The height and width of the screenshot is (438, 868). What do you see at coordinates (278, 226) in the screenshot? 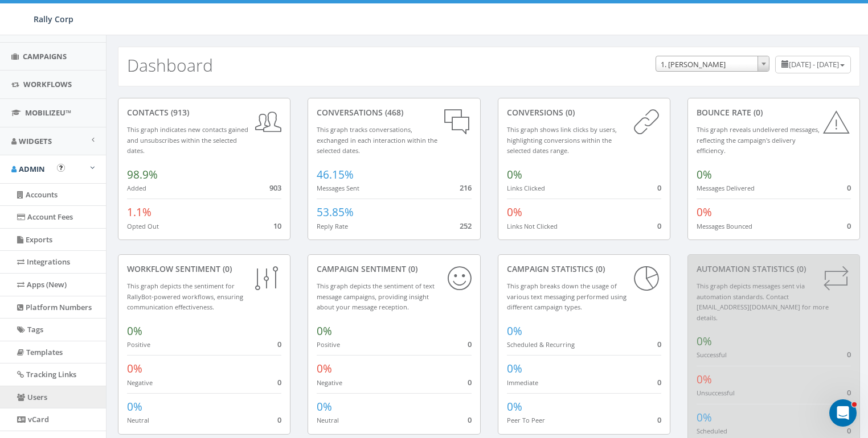
I see `span: 10` at bounding box center [278, 226].